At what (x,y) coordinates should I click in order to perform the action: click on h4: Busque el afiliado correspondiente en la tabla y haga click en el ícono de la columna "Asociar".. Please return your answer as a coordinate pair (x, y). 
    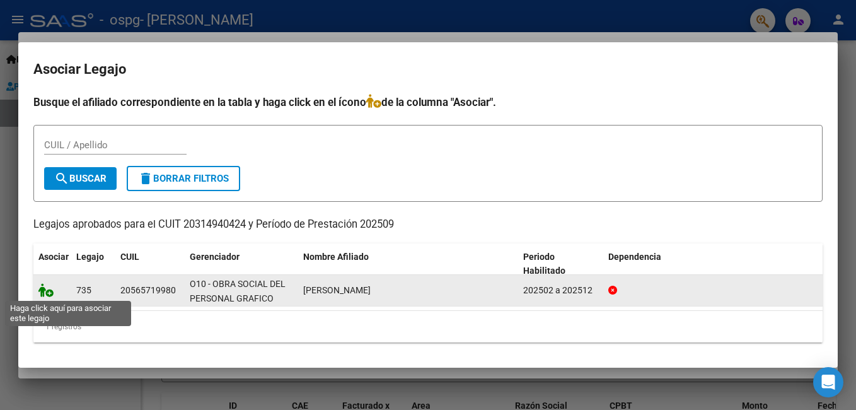
    Looking at the image, I should click on (428, 102).